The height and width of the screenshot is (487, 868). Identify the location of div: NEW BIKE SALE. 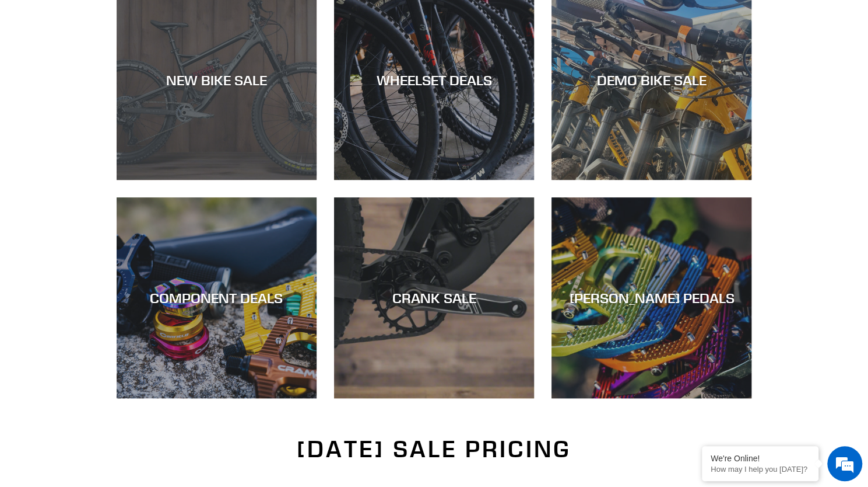
(217, 80).